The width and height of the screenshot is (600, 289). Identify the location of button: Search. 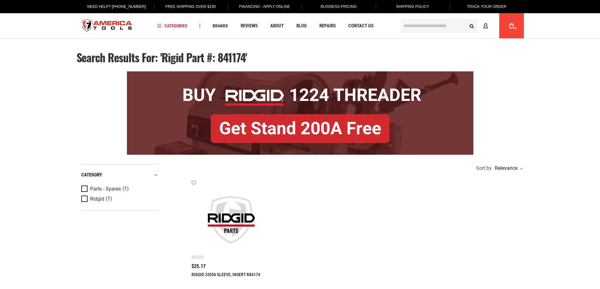
(472, 26).